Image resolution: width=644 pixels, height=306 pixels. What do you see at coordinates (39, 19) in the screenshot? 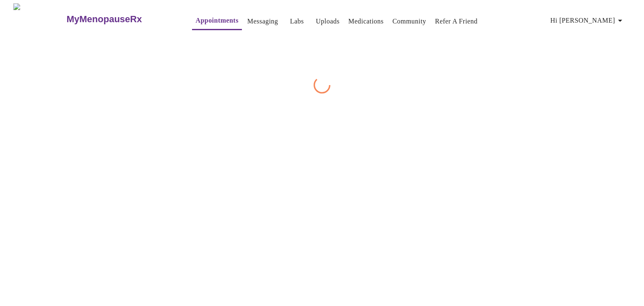
I see `img: MyMenopauseRx Logo` at bounding box center [39, 19].